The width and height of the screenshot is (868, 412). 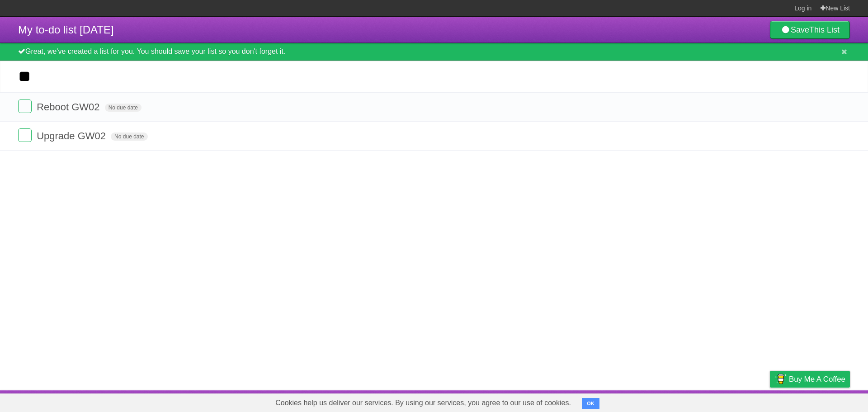 What do you see at coordinates (770, 401) in the screenshot?
I see `a: Privacy` at bounding box center [770, 401].